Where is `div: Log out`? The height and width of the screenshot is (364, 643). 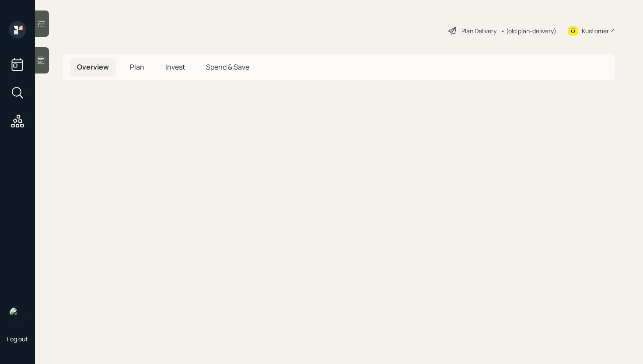 div: Log out is located at coordinates (17, 338).